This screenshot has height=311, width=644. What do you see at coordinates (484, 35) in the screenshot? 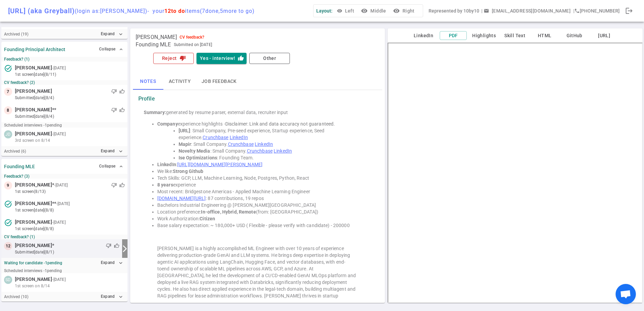
I see `button: Highlights` at bounding box center [484, 35].